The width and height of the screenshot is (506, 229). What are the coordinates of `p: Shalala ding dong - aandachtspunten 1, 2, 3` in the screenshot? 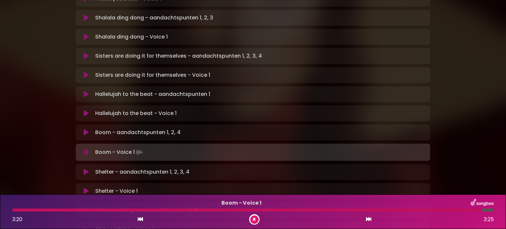 It's located at (260, 18).